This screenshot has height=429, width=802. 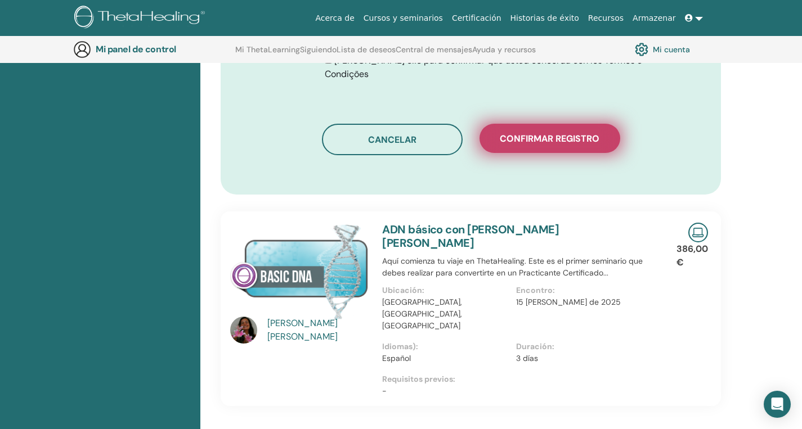 I want to click on a: Ayuda y recursos, so click(x=504, y=54).